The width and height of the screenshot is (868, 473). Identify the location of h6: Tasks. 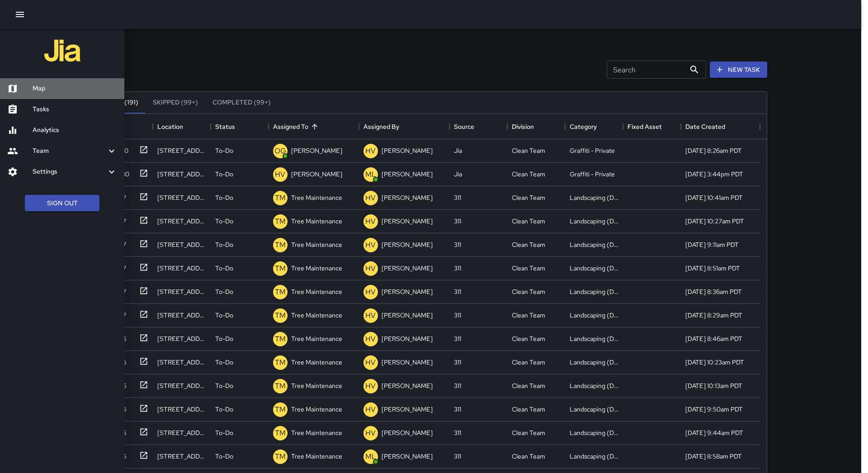
(74, 109).